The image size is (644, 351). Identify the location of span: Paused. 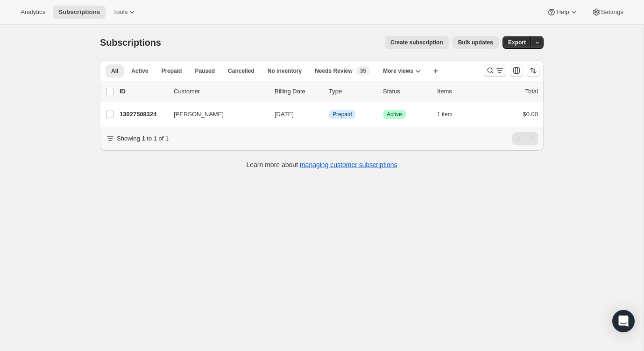
(204, 71).